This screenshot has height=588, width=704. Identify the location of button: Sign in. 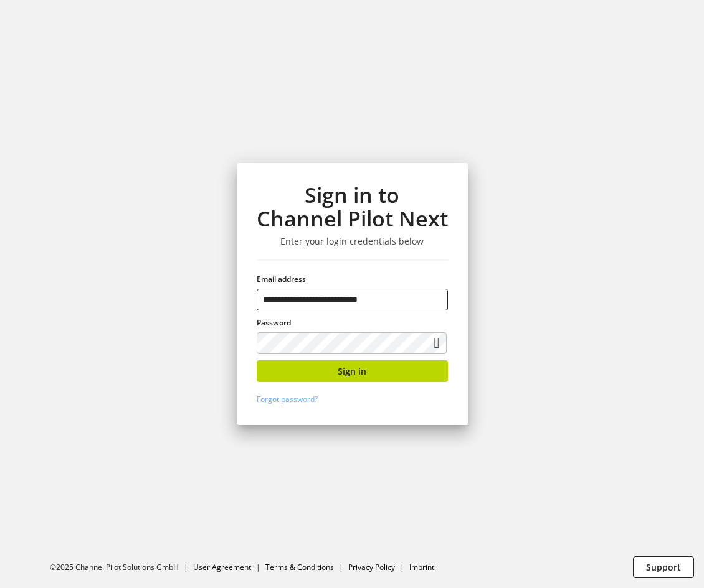
(352, 371).